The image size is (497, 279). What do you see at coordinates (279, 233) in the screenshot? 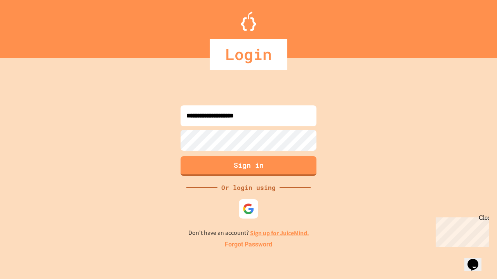
I see `a: Sign up for JuiceMind.` at bounding box center [279, 233].